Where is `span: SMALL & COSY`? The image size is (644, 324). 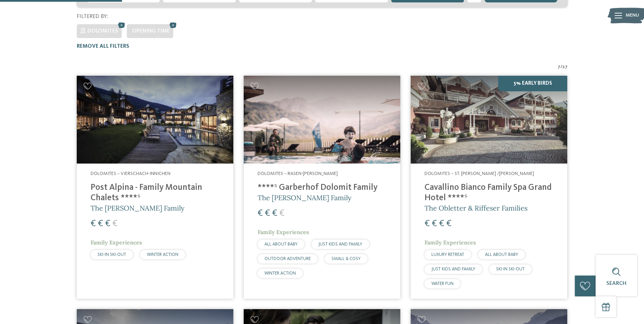 span: SMALL & COSY is located at coordinates (346, 259).